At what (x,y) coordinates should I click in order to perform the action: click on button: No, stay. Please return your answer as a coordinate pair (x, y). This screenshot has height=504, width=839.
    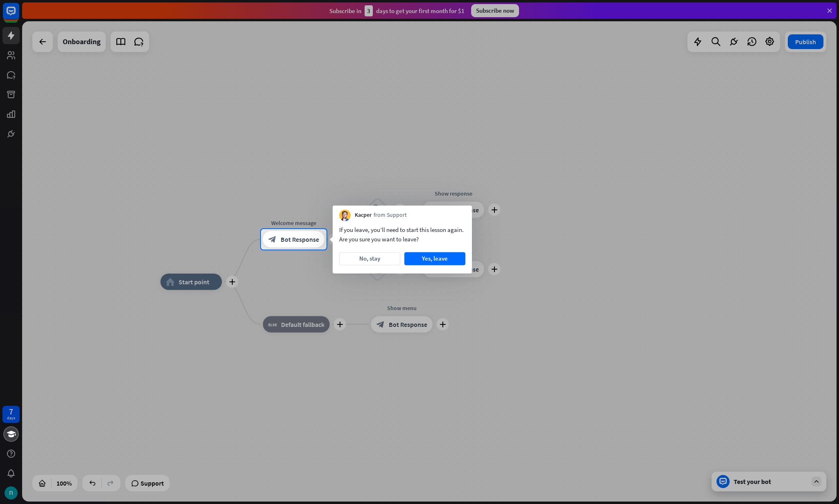
    Looking at the image, I should click on (369, 259).